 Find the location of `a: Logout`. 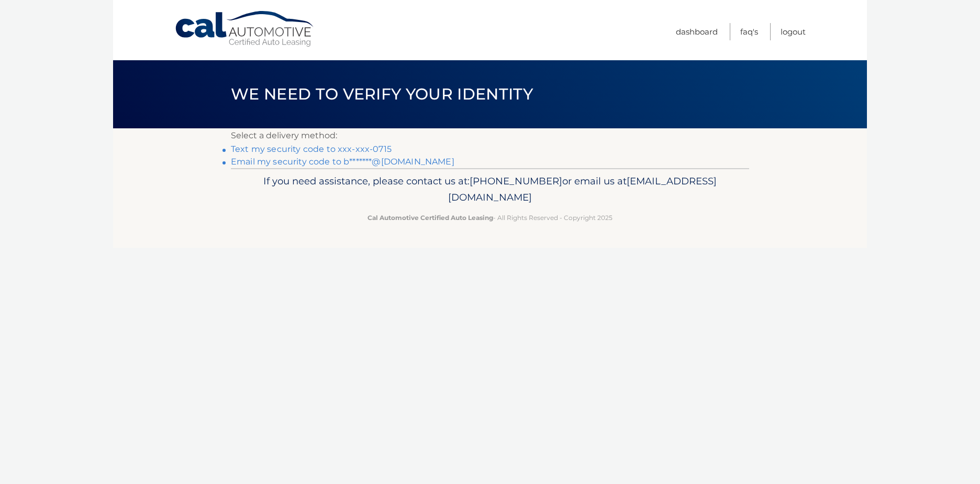

a: Logout is located at coordinates (793, 31).